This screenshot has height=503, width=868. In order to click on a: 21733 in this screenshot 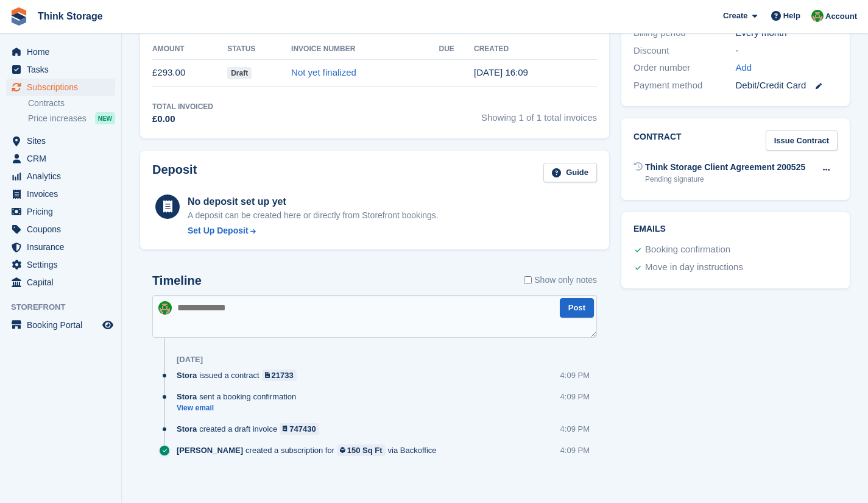, I will do `click(279, 375)`.